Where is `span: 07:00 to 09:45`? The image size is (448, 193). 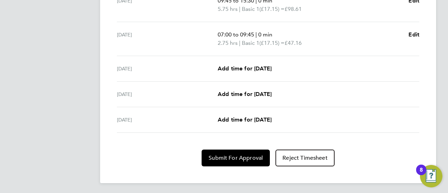
span: 07:00 to 09:45 is located at coordinates (236, 34).